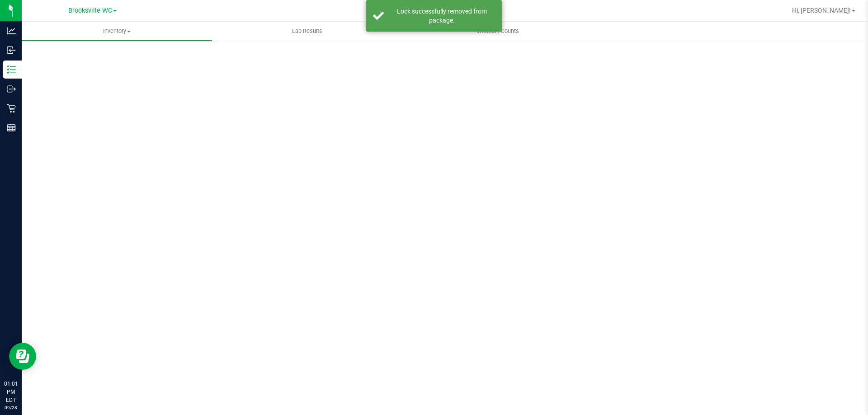 The height and width of the screenshot is (415, 868). I want to click on inline-svg: Retail, so click(11, 108).